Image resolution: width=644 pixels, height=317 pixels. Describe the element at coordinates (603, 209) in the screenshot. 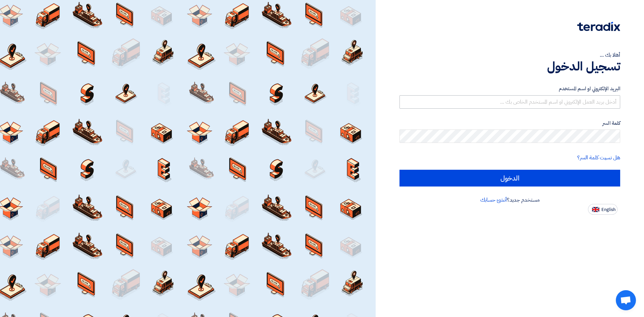

I see `button: English` at that location.